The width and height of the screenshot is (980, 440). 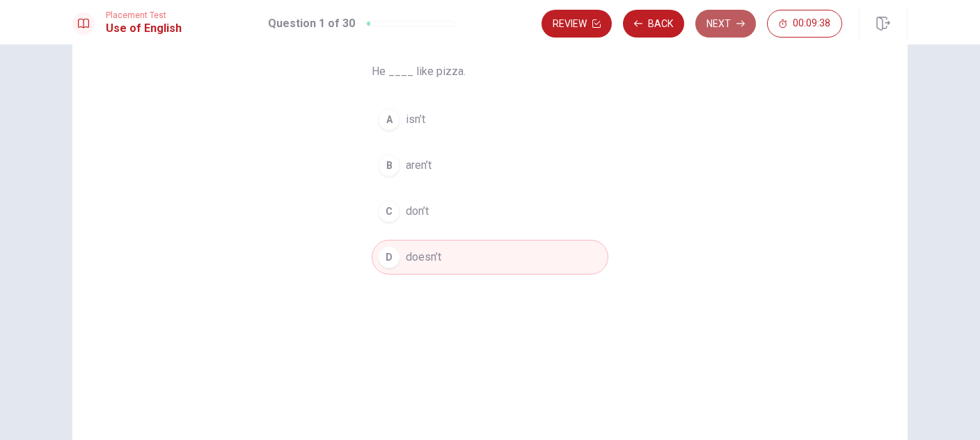 I want to click on span: 00:09:38, so click(x=812, y=23).